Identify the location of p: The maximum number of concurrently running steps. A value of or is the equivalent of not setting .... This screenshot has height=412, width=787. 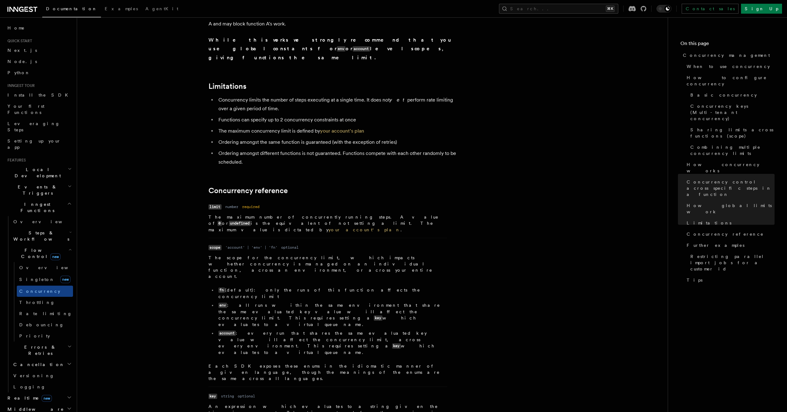
(328, 223).